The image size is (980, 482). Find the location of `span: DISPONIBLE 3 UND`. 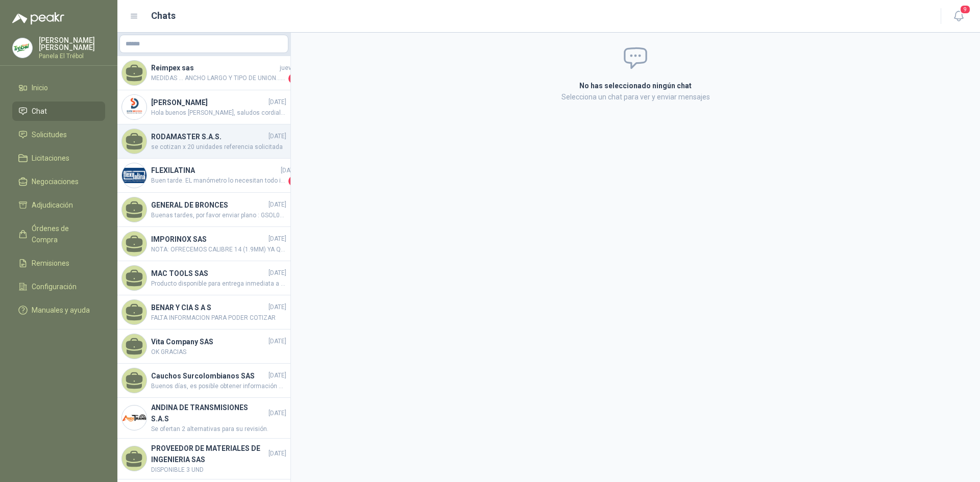

span: DISPONIBLE 3 UND is located at coordinates (218, 470).